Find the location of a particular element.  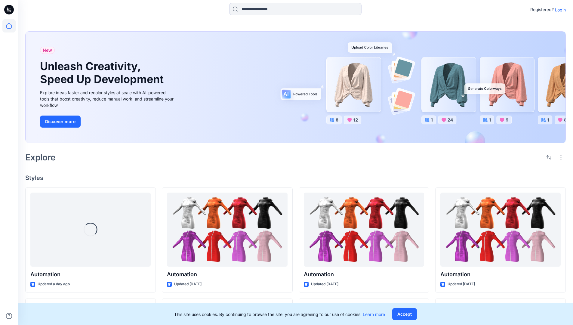

div: Explore ideas faster and recolor styles at scale with AI-powered tools that boost creativity, red... is located at coordinates (108, 99).